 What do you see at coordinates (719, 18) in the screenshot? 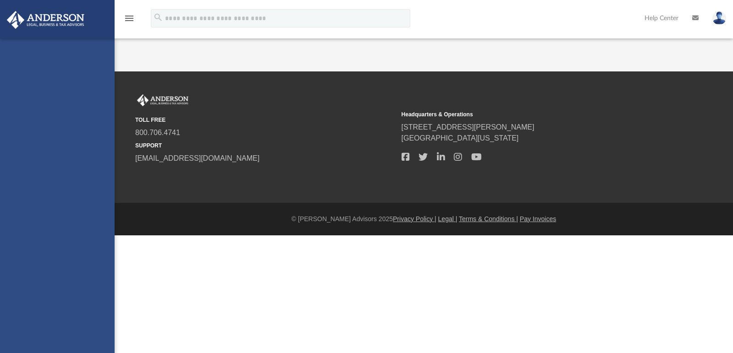
I see `img: User Pic` at bounding box center [719, 18].